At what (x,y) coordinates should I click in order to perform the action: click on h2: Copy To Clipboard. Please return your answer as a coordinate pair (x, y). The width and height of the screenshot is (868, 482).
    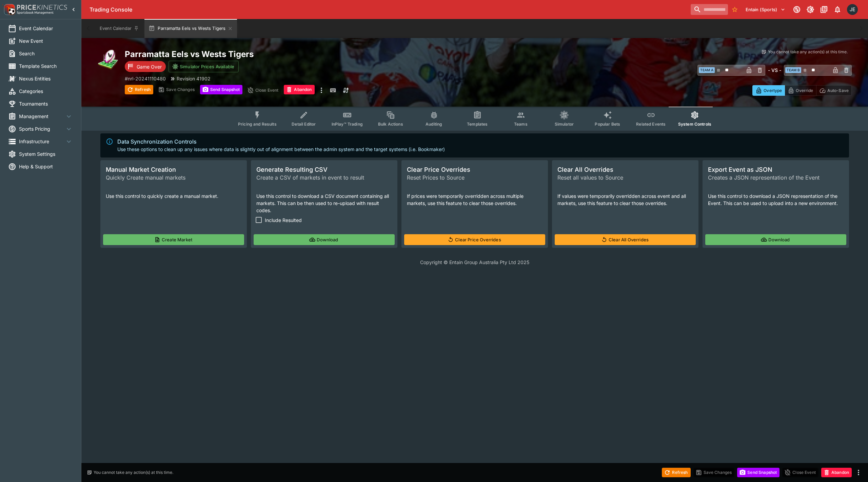
    Looking at the image, I should click on (307, 54).